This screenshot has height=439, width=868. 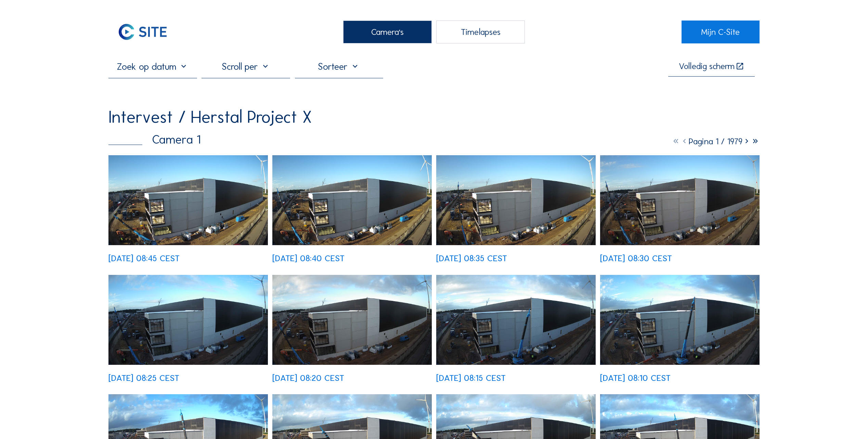 What do you see at coordinates (680, 320) in the screenshot?
I see `img: image_53005185` at bounding box center [680, 320].